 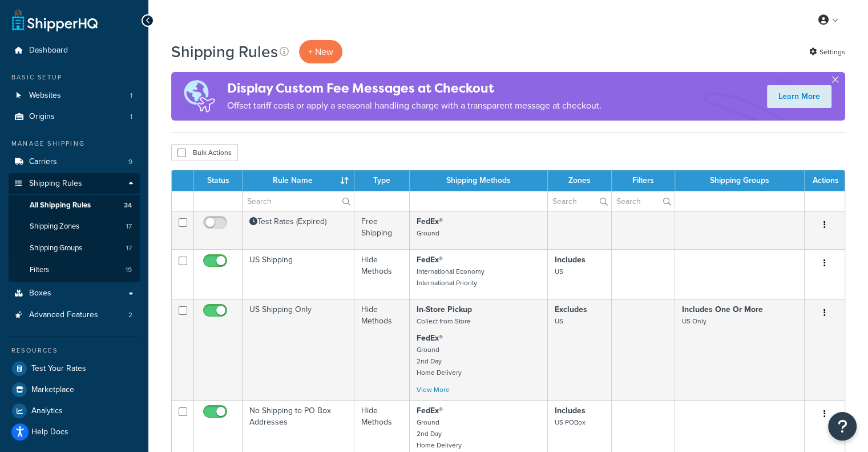 What do you see at coordinates (74, 143) in the screenshot?
I see `div: Manage Shipping` at bounding box center [74, 143].